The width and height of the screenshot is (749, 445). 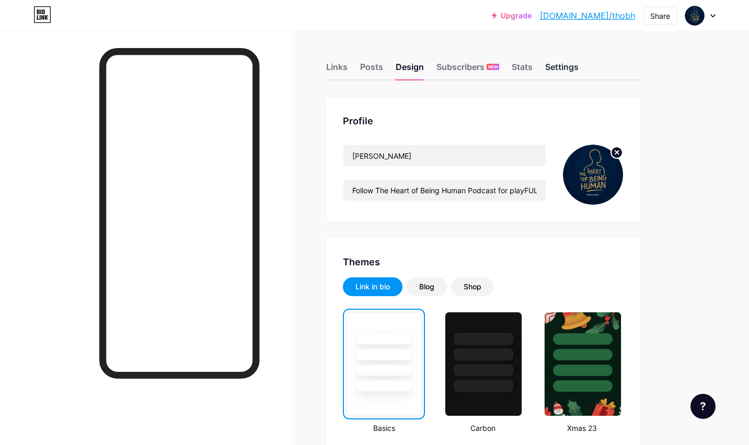 What do you see at coordinates (410, 70) in the screenshot?
I see `div: Design` at bounding box center [410, 70].